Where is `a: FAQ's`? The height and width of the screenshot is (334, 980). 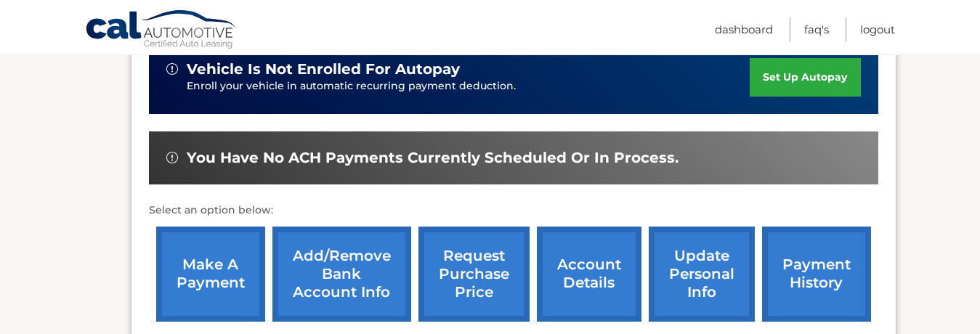 a: FAQ's is located at coordinates (817, 29).